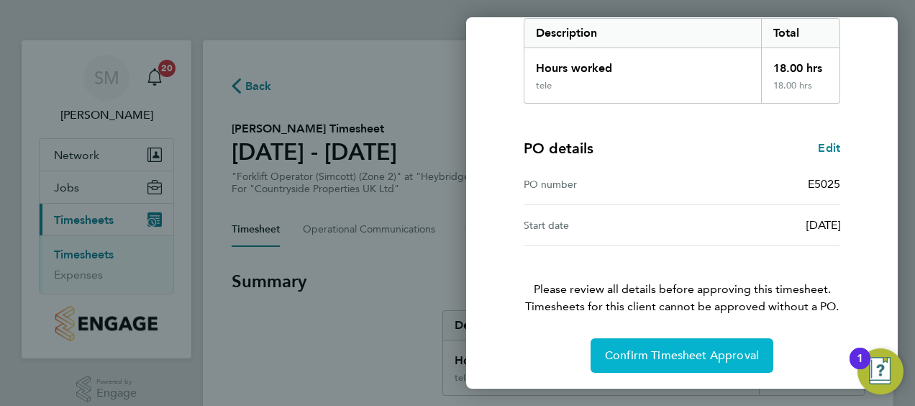 The image size is (915, 406). I want to click on div: Total, so click(801, 33).